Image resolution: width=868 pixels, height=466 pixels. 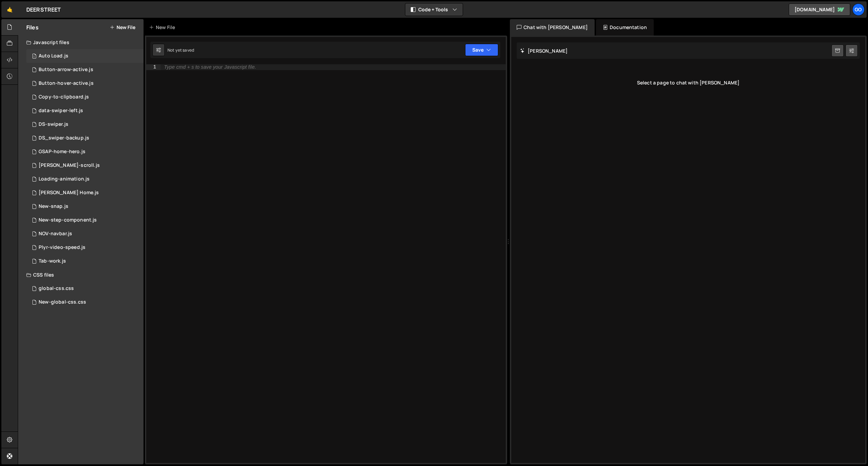 What do you see at coordinates (53, 125) in the screenshot?
I see `div: DS-swiper.js` at bounding box center [53, 125].